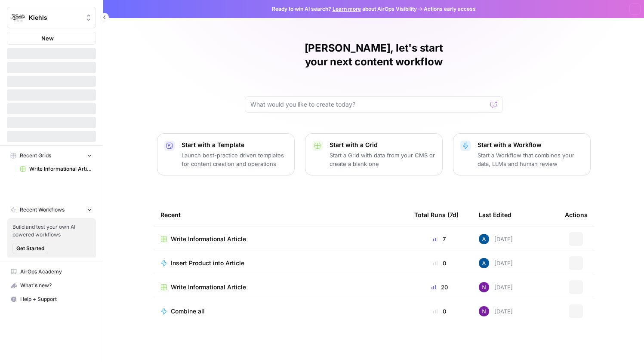  Describe the element at coordinates (235, 160) in the screenshot. I see `p: Launch best-practice driven templates for content creation and operations` at that location.